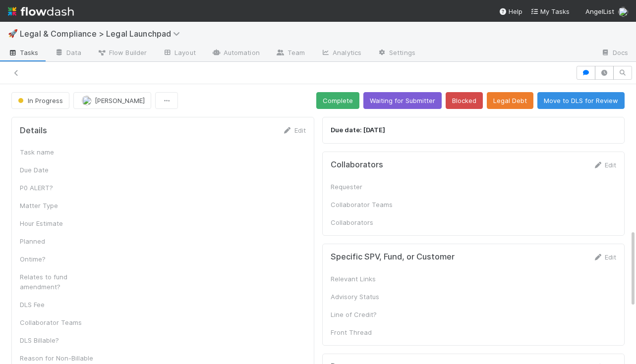  Describe the element at coordinates (368, 297) in the screenshot. I see `div: Advisory Status` at that location.